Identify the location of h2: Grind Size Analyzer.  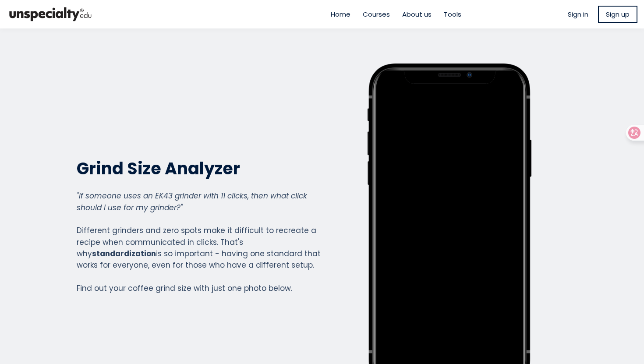
(199, 168).